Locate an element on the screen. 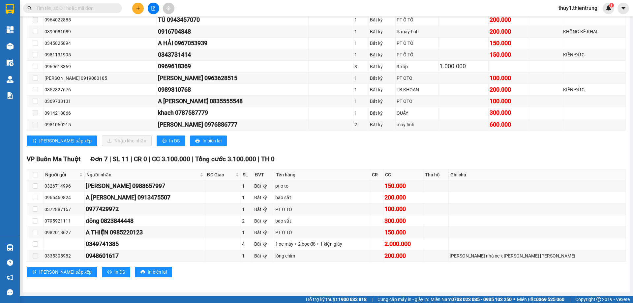  div: 0372887167 is located at coordinates (64, 209).